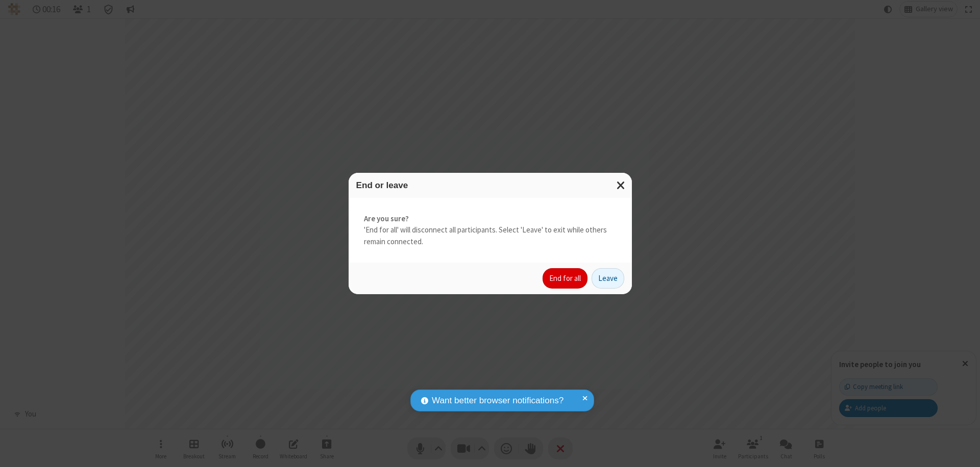  What do you see at coordinates (490, 231) in the screenshot?
I see `div: 'End for all' will disconnect all participants. Select 'Leave' to exit while others remain connec...` at bounding box center [490, 231].